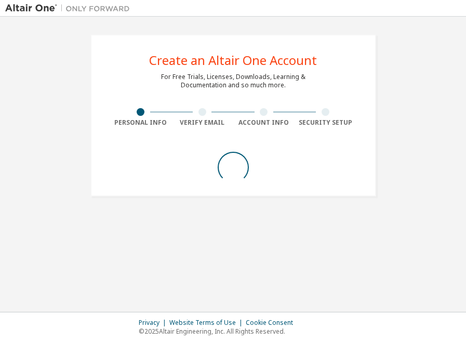 This screenshot has width=466, height=342. What do you see at coordinates (154, 323) in the screenshot?
I see `div: Privacy` at bounding box center [154, 323].